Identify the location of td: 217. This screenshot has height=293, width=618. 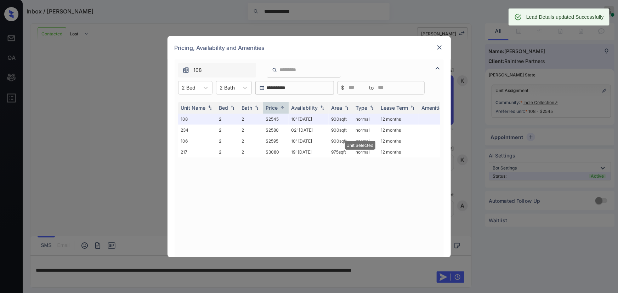
(197, 152).